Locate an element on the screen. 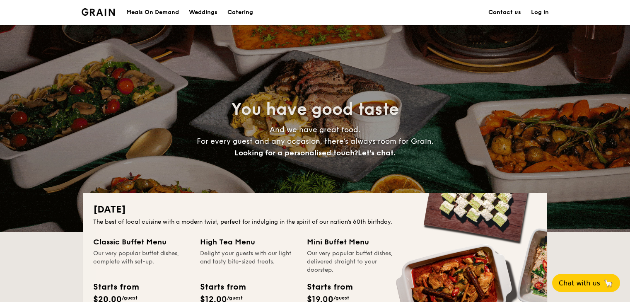  div: Our very popular buffet dishes, complete with set-up. is located at coordinates (142, 262).